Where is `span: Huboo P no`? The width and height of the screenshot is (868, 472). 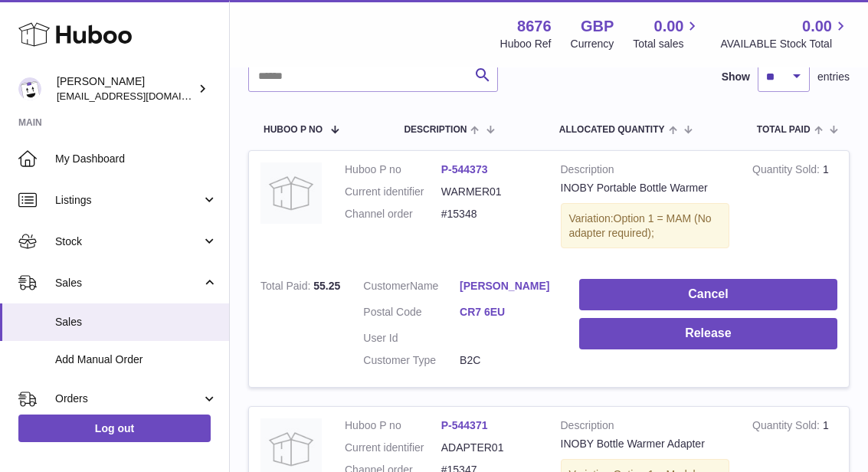 span: Huboo P no is located at coordinates (292, 129).